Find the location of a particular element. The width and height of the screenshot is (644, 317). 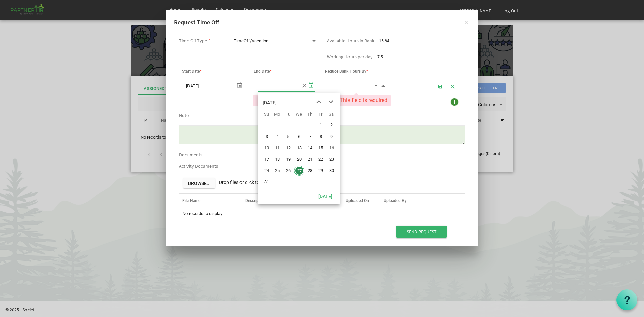

span: 7.5 is located at coordinates (380, 57).